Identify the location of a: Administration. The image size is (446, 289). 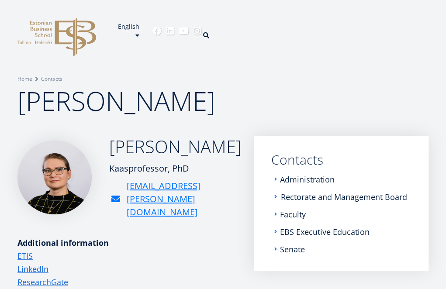
(307, 180).